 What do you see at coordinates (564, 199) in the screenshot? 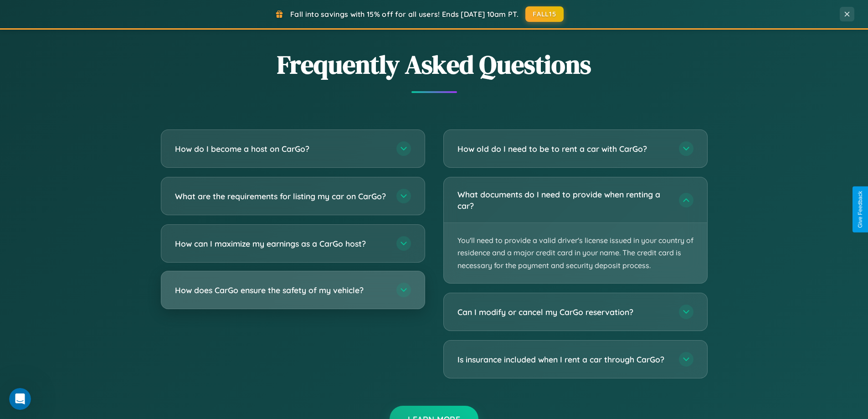
I see `h3: What documents do I need to provide when renting a car?` at bounding box center [564, 199].